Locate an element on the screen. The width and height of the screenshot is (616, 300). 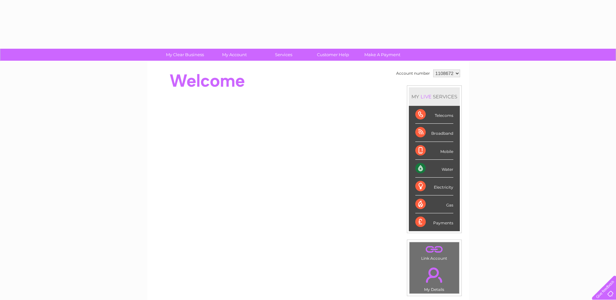
a: Services is located at coordinates (284, 55).